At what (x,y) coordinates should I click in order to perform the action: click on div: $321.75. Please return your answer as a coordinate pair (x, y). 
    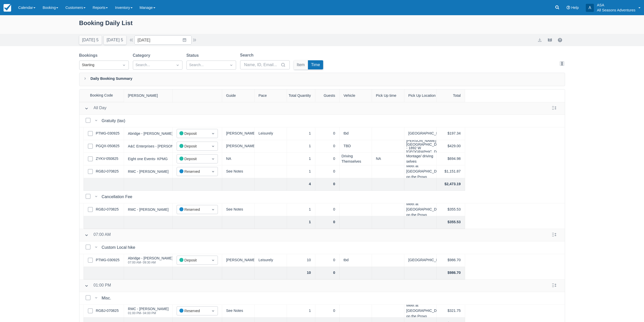
    Looking at the image, I should click on (451, 311).